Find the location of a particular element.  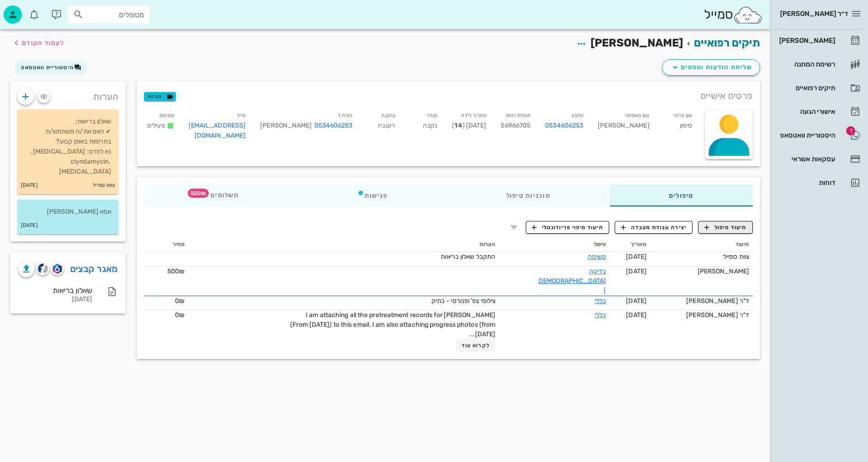

div: עסקאות אשראי is located at coordinates (806, 159).